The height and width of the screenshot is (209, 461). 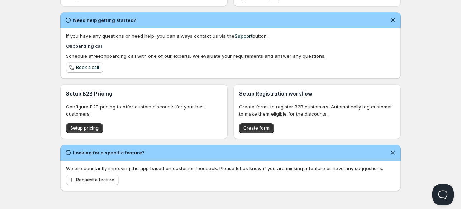 I want to click on p: We are constantly improving the app based on customer feedback. Please let us know if you are mis..., so click(x=230, y=168).